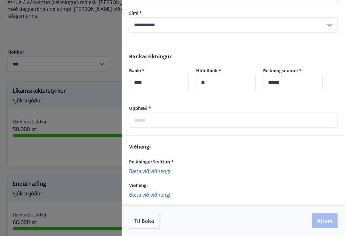 This screenshot has height=236, width=345. I want to click on button: Til baka, so click(144, 221).